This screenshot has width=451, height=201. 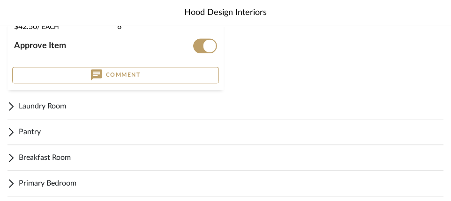 What do you see at coordinates (119, 27) in the screenshot?
I see `span: 6` at bounding box center [119, 27].